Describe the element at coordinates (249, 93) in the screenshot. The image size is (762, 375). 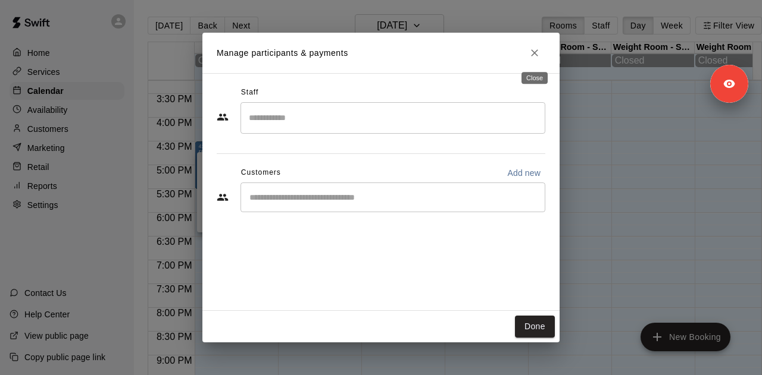
I see `span: Staff` at that location.